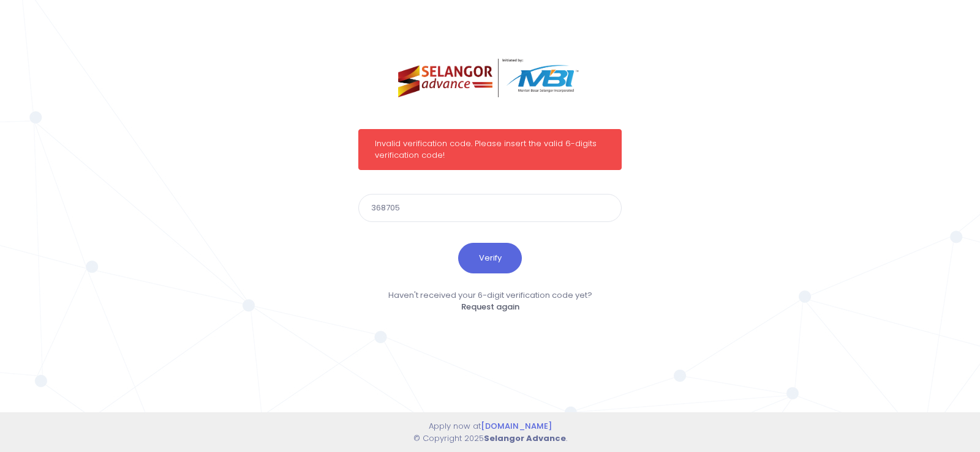 The image size is (980, 452). What do you see at coordinates (490, 307) in the screenshot?
I see `a: Request again` at bounding box center [490, 307].